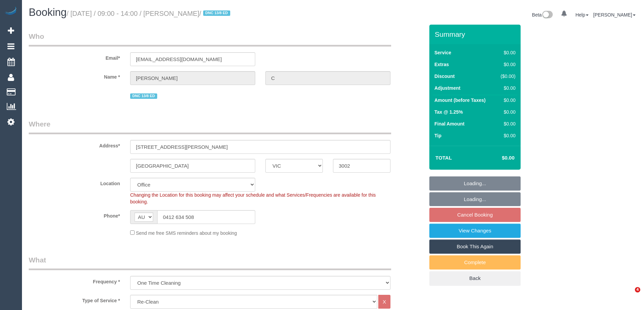 This screenshot has width=644, height=310. I want to click on span: Send me free SMS reminders about my booking, so click(186, 233).